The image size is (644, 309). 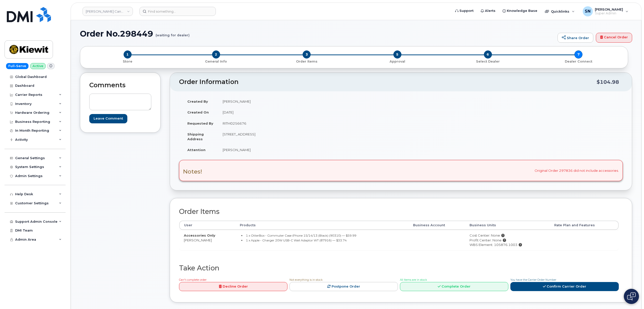 I want to click on th: Products, so click(x=322, y=225).